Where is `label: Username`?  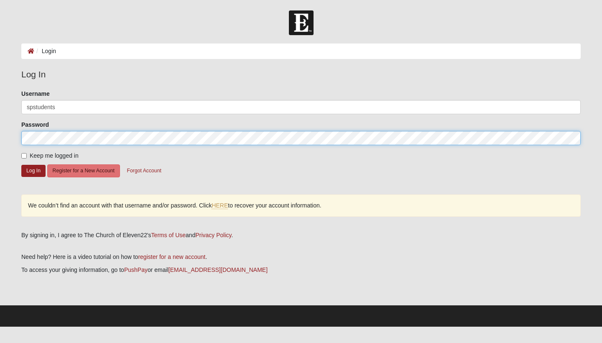
label: Username is located at coordinates (36, 94).